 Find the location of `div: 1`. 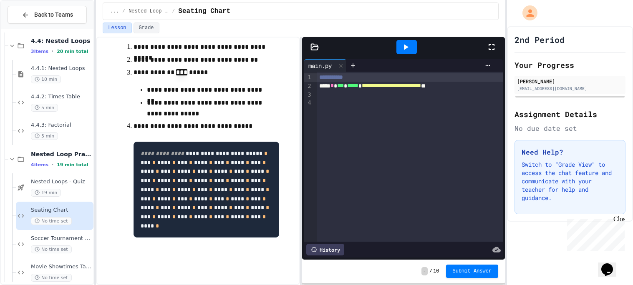

div: 1 is located at coordinates (308, 78).